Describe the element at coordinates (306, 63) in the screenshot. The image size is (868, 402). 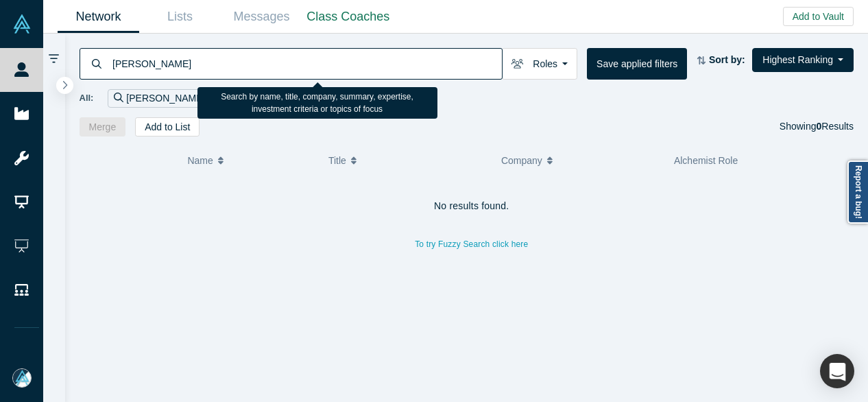
I see `input: Search by name, title, company, summary, expertise, investment criteria or topics of focus` at that location.